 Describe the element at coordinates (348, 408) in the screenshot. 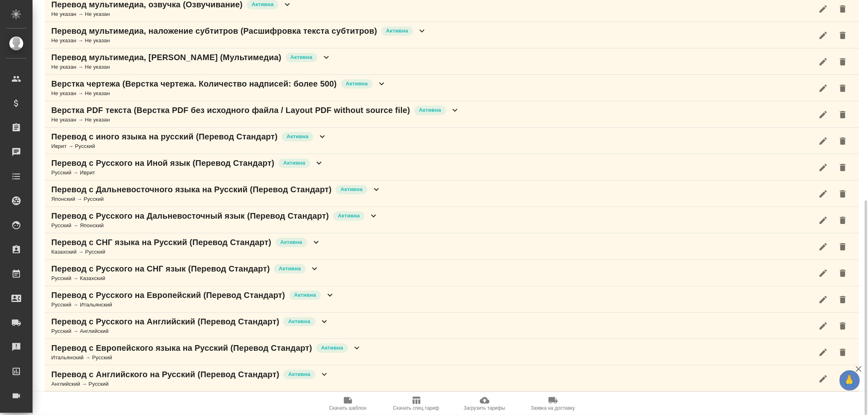

I see `span: Скачать шаблон` at that location.